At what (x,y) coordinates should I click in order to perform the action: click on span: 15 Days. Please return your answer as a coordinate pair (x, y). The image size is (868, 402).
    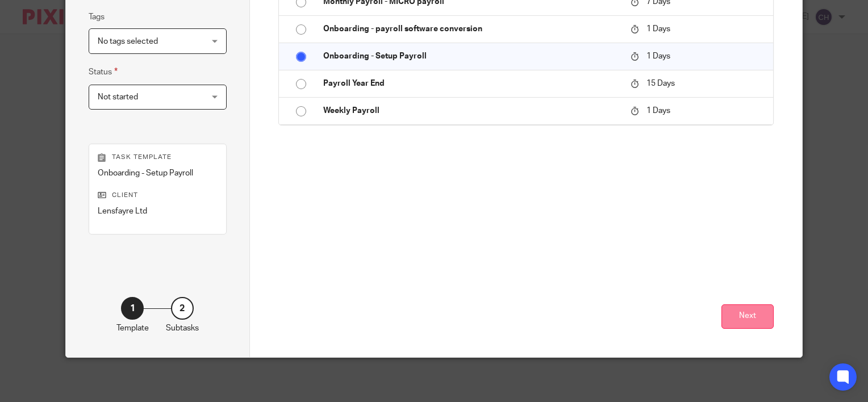
    Looking at the image, I should click on (660, 84).